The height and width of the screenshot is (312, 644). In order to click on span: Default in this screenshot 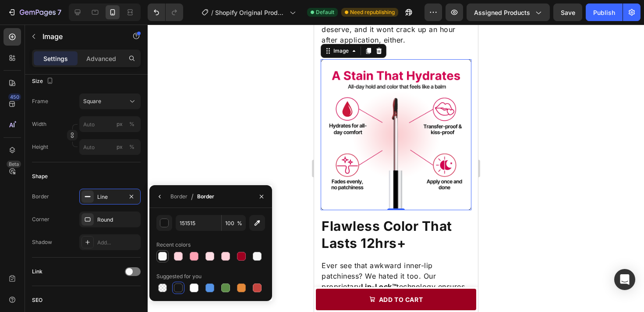, I will do `click(325, 13)`.